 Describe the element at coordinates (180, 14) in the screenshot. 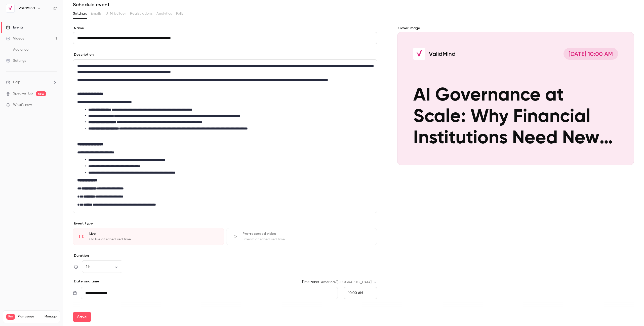

I see `span: Polls` at that location.